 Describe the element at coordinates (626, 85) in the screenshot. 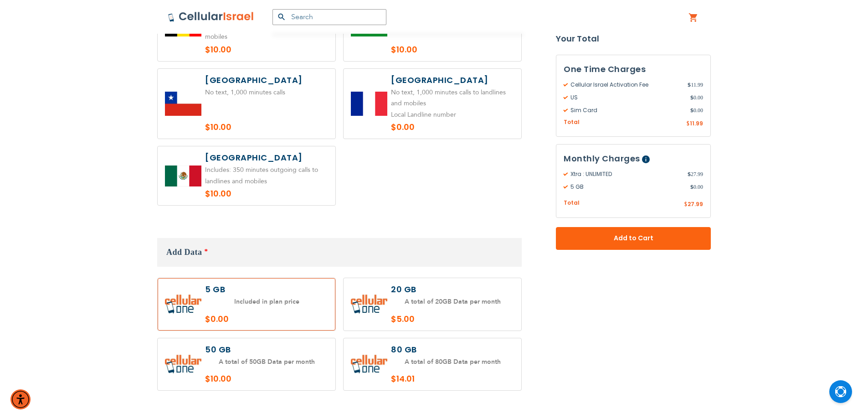

I see `span: Cellular Israel Activation Fee` at that location.